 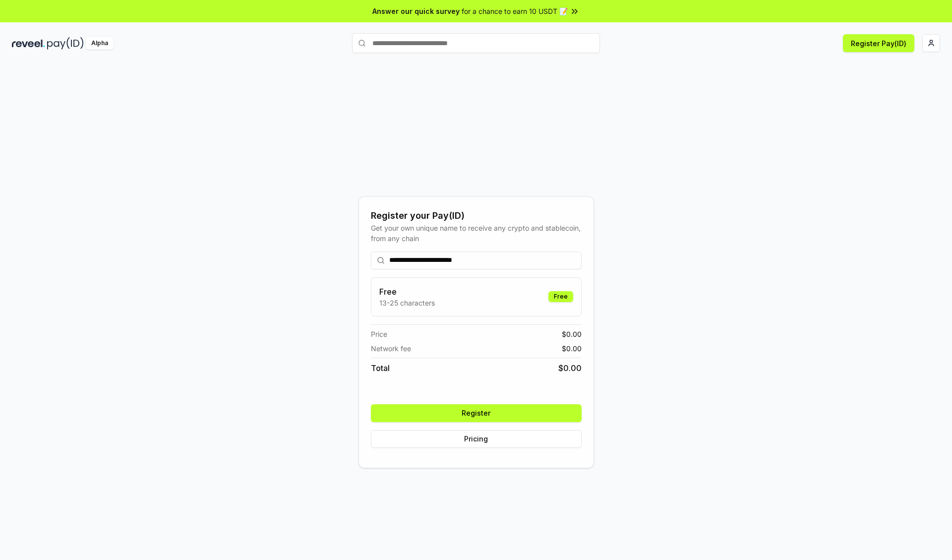 What do you see at coordinates (561, 297) in the screenshot?
I see `div: Free` at bounding box center [561, 297].